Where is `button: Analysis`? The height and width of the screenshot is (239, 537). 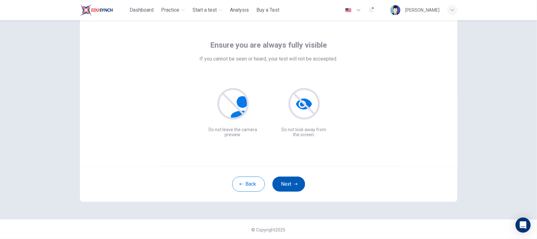 button: Analysis is located at coordinates (240, 10).